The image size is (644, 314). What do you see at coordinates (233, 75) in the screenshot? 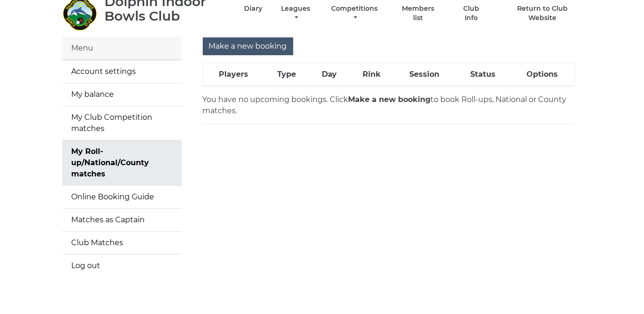
I see `th: Players` at bounding box center [233, 75].